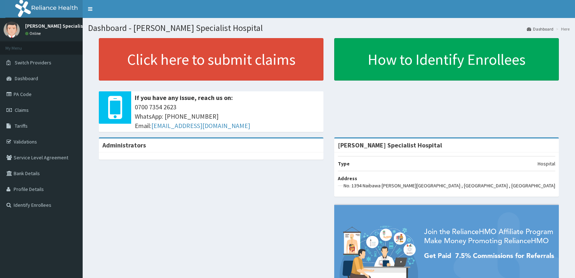 The height and width of the screenshot is (278, 575). What do you see at coordinates (34, 33) in the screenshot?
I see `a: Online` at bounding box center [34, 33].